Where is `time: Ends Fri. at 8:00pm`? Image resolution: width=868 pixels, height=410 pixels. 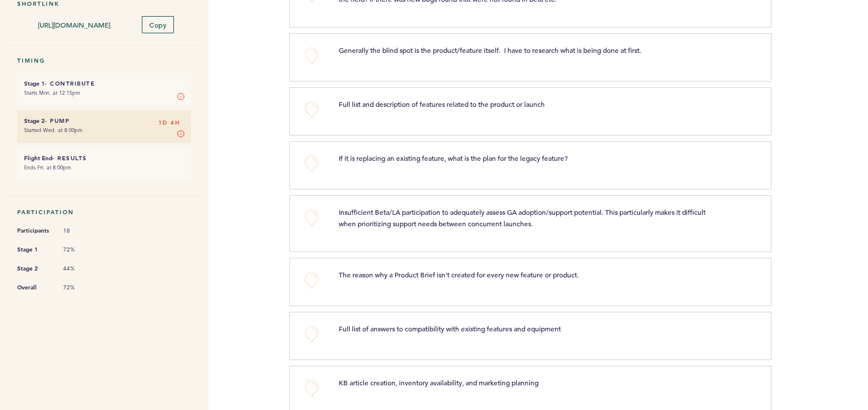
time: Ends Fri. at 8:00pm is located at coordinates (48, 167).